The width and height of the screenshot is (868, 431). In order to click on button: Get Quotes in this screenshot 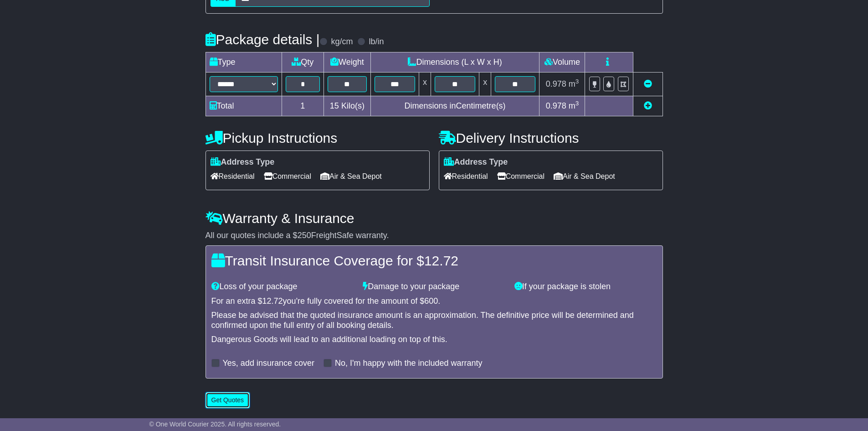, I will do `click(228, 400)`.